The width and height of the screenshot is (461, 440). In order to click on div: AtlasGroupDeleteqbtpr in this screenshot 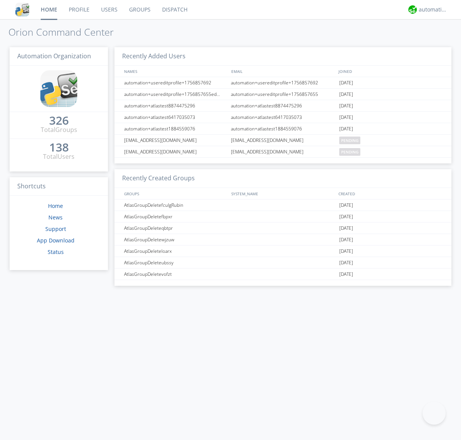, I will do `click(175, 228)`.